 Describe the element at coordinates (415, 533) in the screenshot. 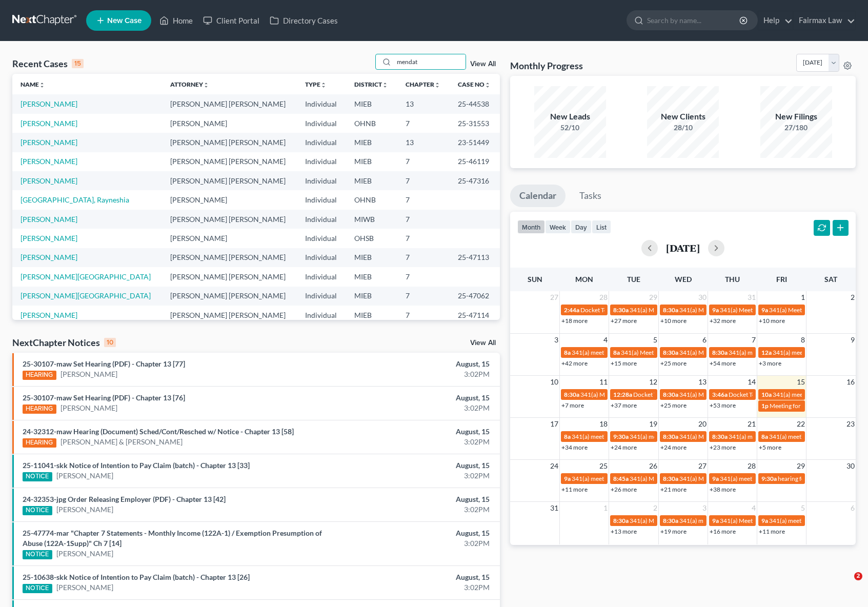

I see `div: August, 15` at that location.